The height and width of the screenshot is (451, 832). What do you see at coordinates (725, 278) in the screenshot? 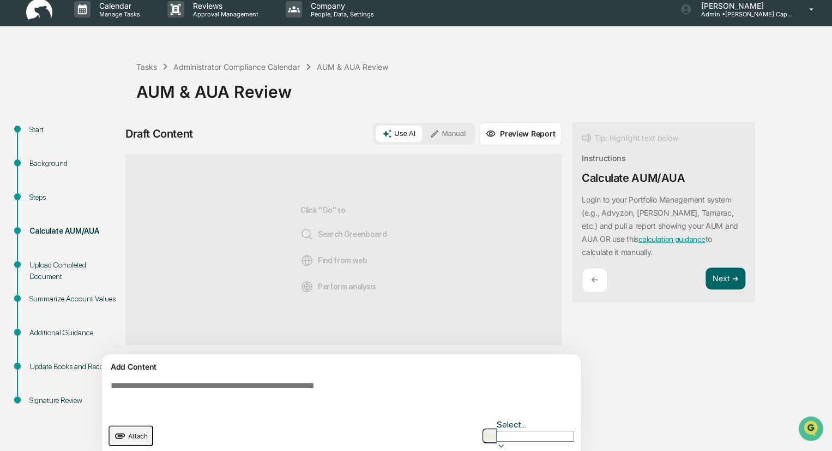
I see `button: Next ➔` at bounding box center [725, 278].